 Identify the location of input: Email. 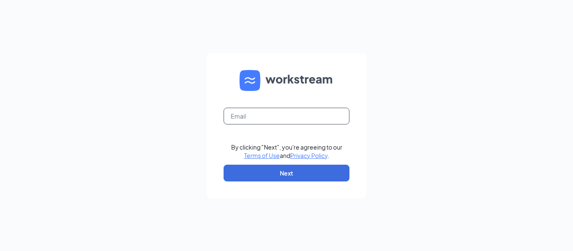
(287, 116).